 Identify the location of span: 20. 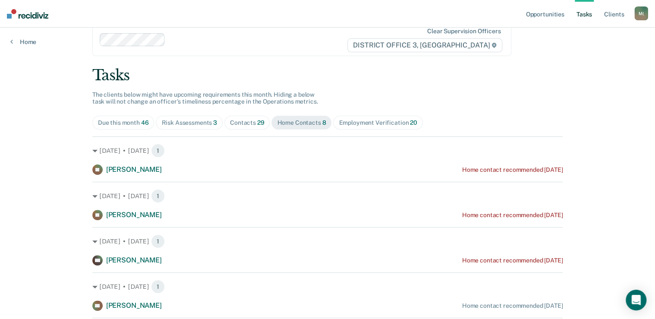
(414, 123).